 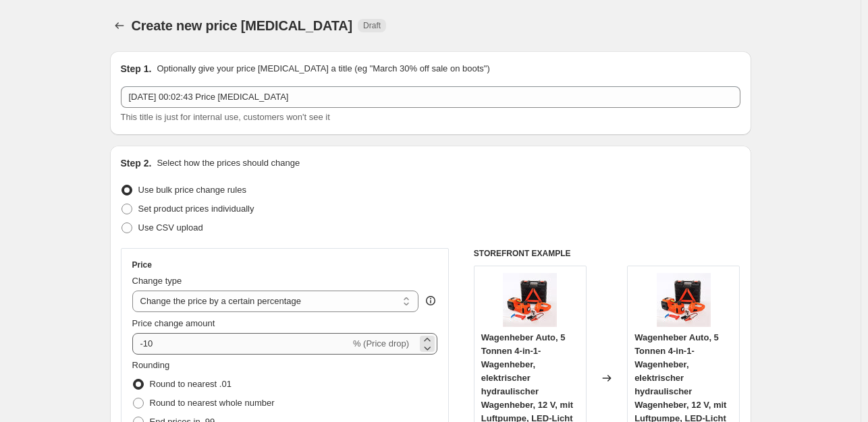 I want to click on span: % (Price drop), so click(x=381, y=344).